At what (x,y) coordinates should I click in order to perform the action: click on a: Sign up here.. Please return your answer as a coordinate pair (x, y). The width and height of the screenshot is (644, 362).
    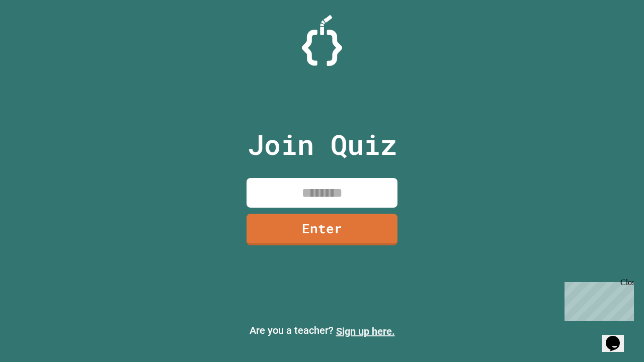
    Looking at the image, I should click on (366, 331).